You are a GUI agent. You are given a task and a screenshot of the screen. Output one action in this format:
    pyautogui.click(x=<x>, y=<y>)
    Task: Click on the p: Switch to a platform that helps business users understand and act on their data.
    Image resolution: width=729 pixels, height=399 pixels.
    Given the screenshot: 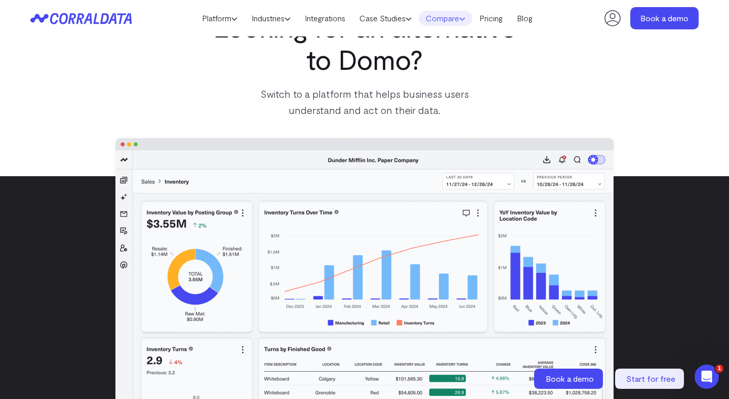 What is the action you would take?
    pyautogui.click(x=365, y=102)
    